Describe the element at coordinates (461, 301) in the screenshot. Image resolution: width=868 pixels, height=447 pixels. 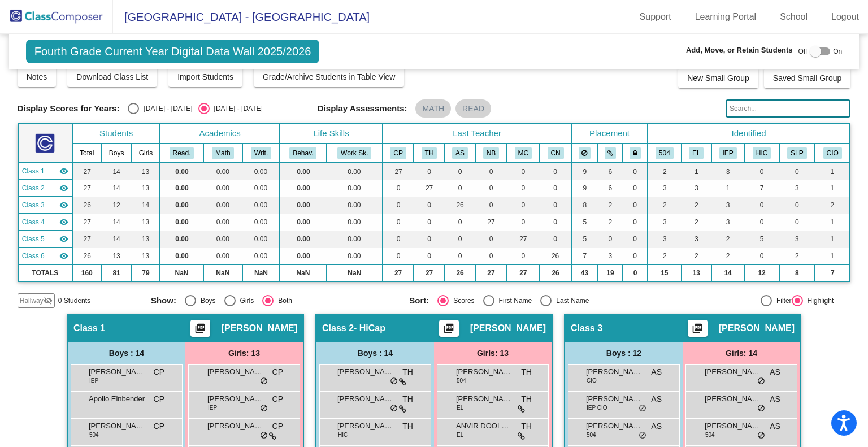
I see `div: Scores` at that location.